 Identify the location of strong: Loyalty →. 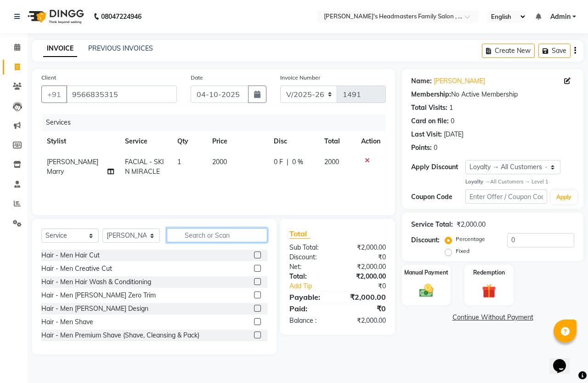
(477, 182).